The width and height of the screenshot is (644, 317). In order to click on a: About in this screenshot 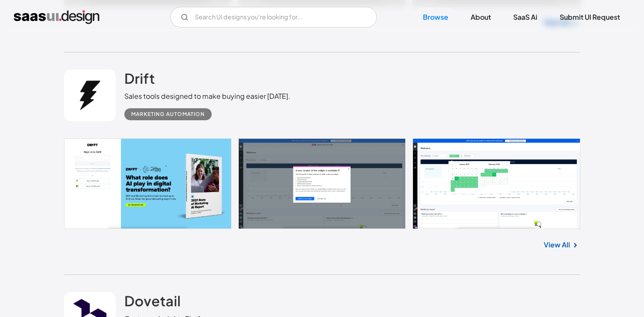, I will do `click(480, 17)`.